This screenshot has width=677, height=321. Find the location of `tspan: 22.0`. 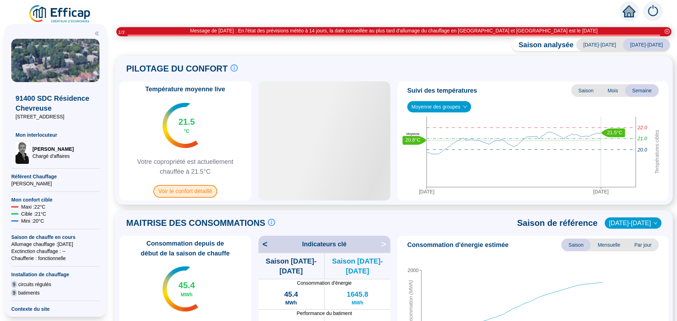

tspan: 22.0 is located at coordinates (642, 128).